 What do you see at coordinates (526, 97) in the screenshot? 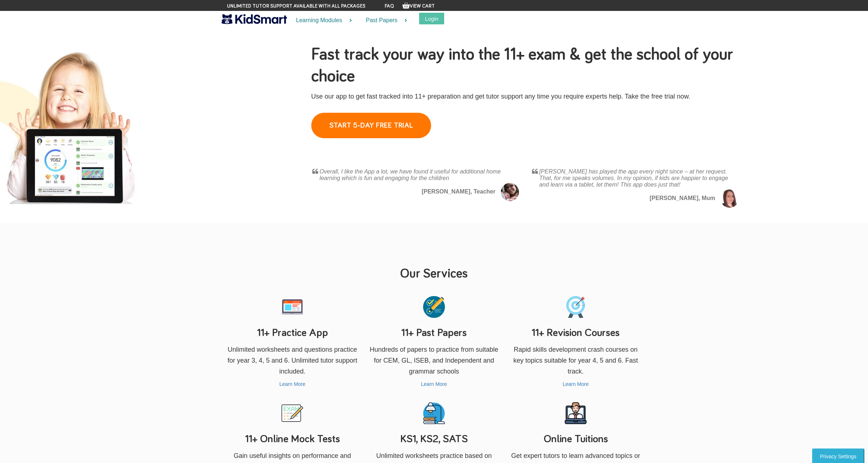
I see `p: Use our app to get fast tracked into 11+ preparation and get tutor support any time you require e...` at bounding box center [526, 97].